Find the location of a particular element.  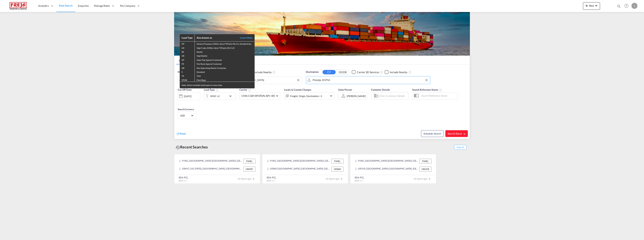

td: High Cube, DV(Dry Van), FT(Feet), H0, CLO is located at coordinates (225, 48).